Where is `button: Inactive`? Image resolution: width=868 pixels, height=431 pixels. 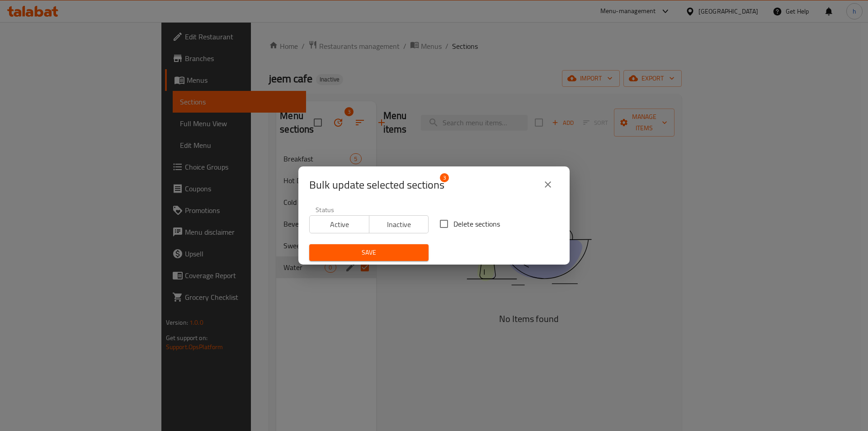 button: Inactive is located at coordinates (399, 224).